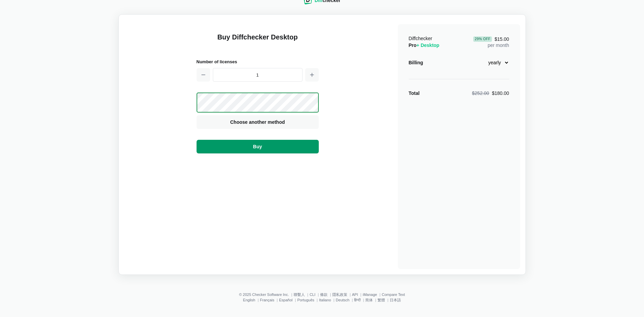 This screenshot has width=644, height=317. What do you see at coordinates (481, 93) in the screenshot?
I see `span: $252.00` at bounding box center [481, 93].